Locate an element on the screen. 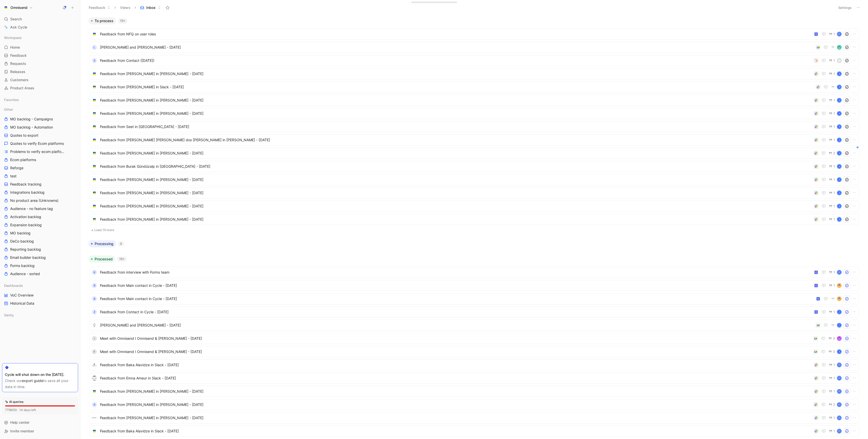 This screenshot has width=868, height=439. span: Audience - no feature tag is located at coordinates (31, 209).